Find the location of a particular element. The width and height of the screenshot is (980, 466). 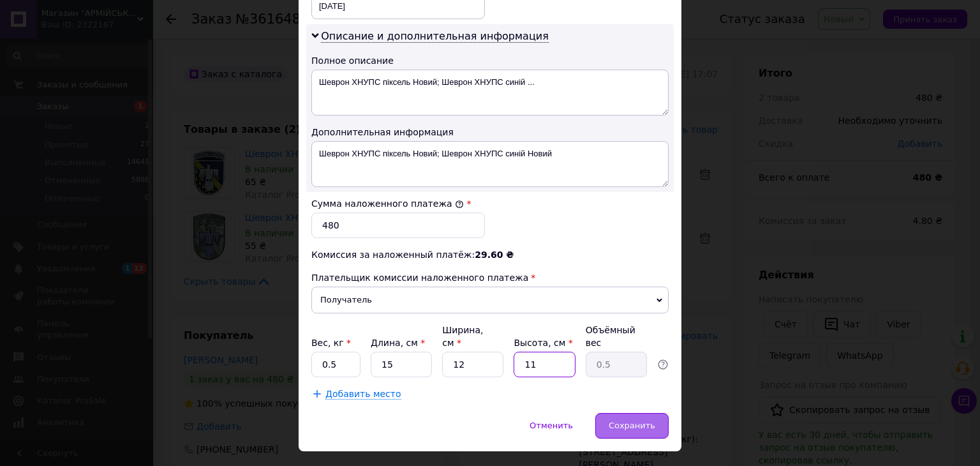

span: Сохранить is located at coordinates (632, 425).